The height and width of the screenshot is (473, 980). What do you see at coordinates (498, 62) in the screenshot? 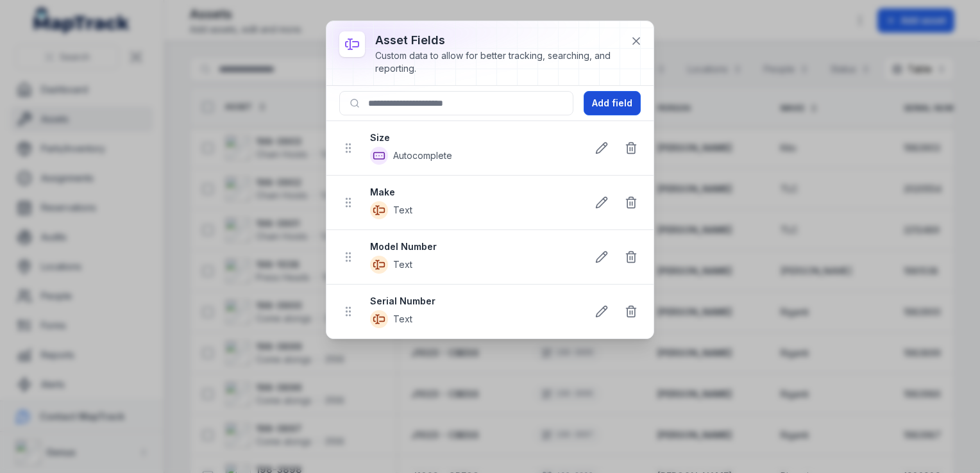
I see `div: Custom data to allow for better tracking, searching, and reporting.` at bounding box center [498, 62].